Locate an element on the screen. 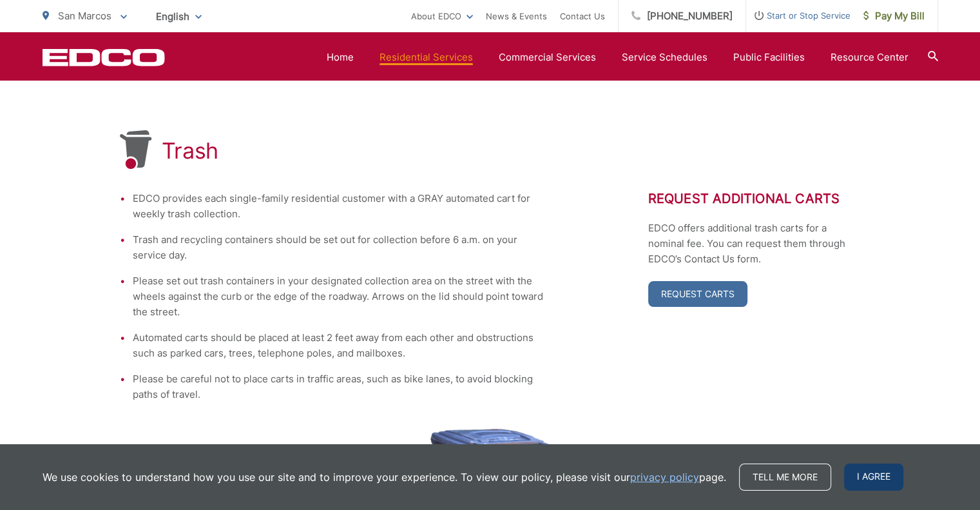 The height and width of the screenshot is (510, 980). h2: Request Additional Carts is located at coordinates (754, 199).